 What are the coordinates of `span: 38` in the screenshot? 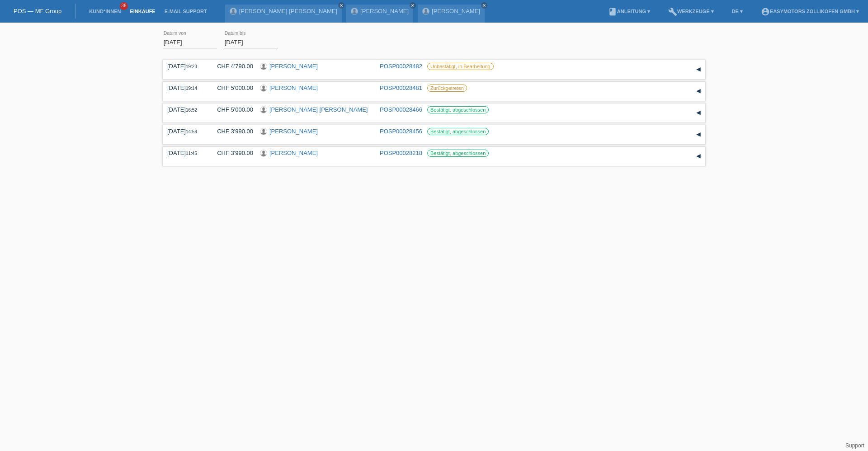 It's located at (124, 6).